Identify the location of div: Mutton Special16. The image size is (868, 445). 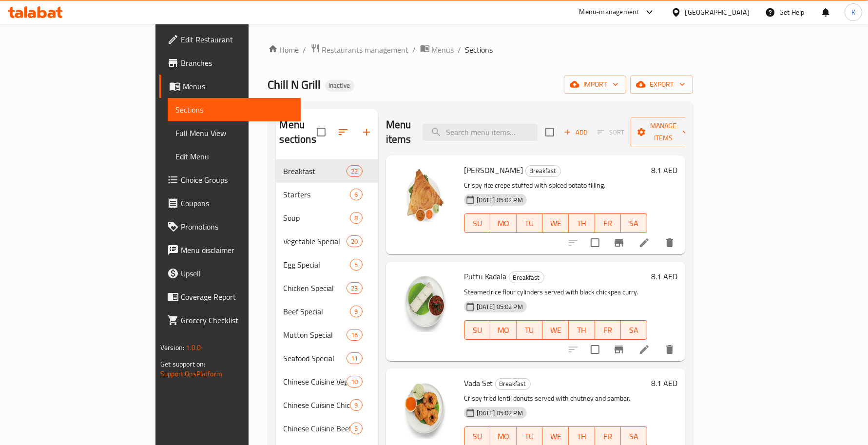
(327, 335).